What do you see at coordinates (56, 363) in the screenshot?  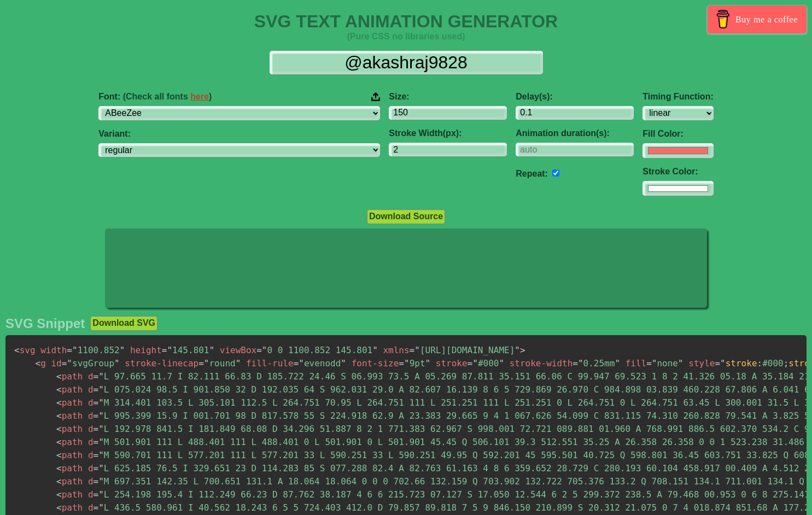 I see `span: id` at bounding box center [56, 363].